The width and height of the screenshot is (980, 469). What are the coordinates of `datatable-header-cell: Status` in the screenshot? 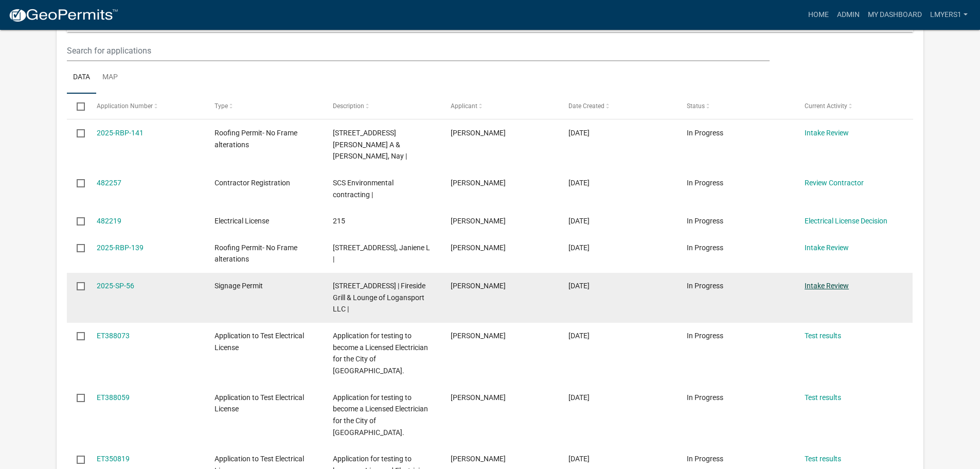 It's located at (736, 106).